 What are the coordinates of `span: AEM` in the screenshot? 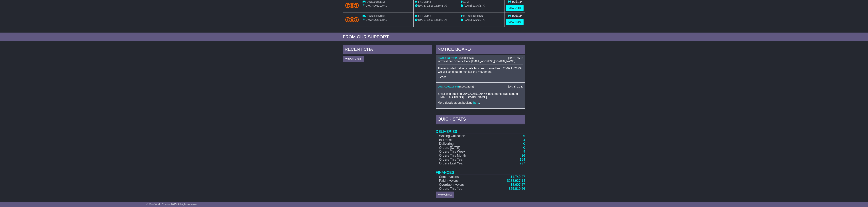 It's located at (466, 2).